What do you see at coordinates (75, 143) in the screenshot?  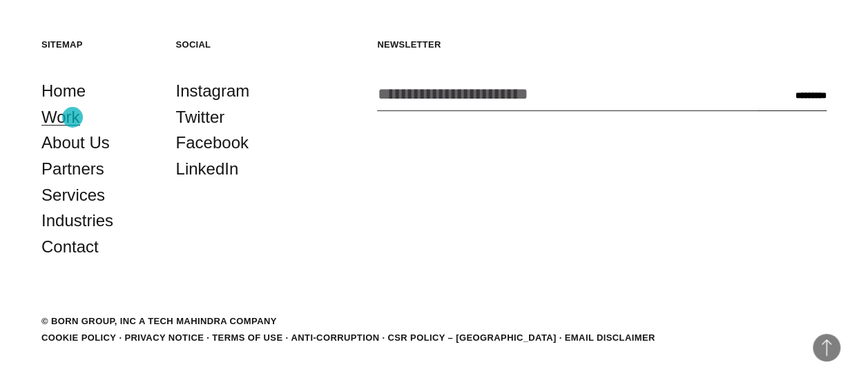 I see `a: About Us` at bounding box center [75, 143].